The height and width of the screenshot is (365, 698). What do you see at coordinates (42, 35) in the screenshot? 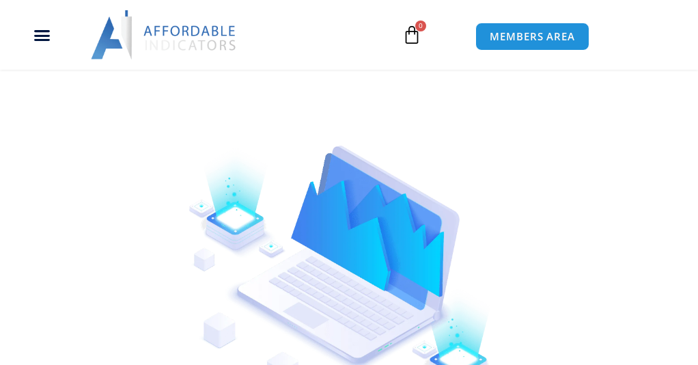
I see `div: Menu Toggle` at bounding box center [42, 35].